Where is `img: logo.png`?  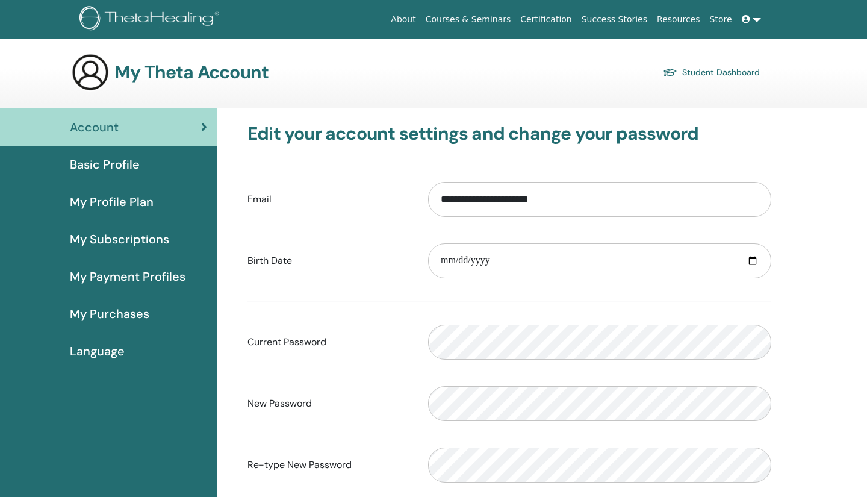
img: logo.png is located at coordinates (151, 19).